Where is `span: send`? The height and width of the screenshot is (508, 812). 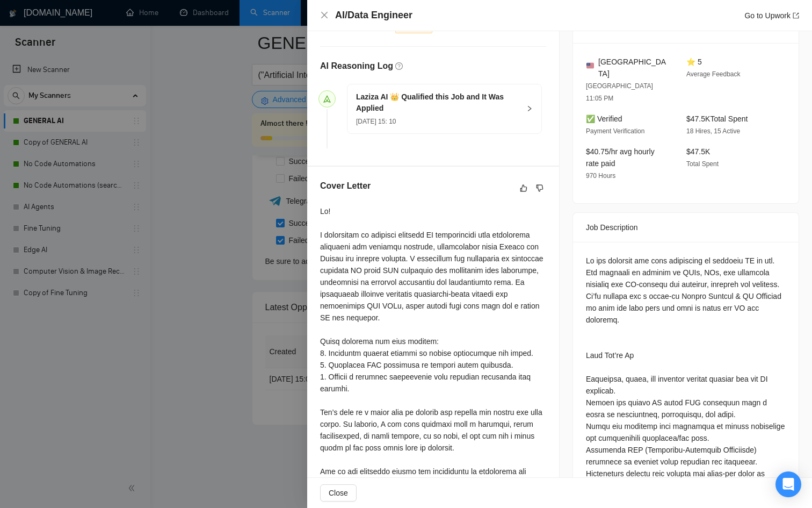
span: send is located at coordinates (328, 99).